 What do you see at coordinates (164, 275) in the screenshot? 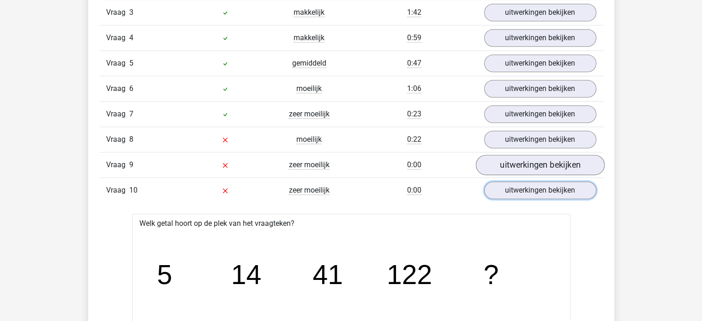
I see `tspan: 5` at bounding box center [164, 275].